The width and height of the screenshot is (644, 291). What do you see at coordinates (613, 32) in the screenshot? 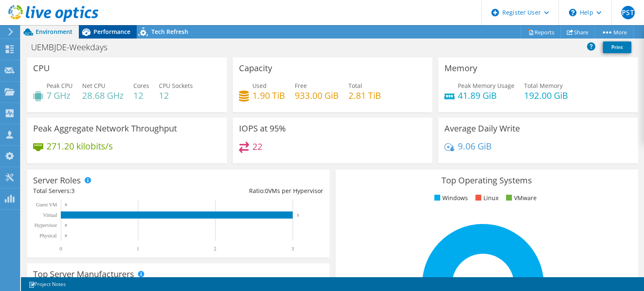
I see `a: More` at bounding box center [613, 32].